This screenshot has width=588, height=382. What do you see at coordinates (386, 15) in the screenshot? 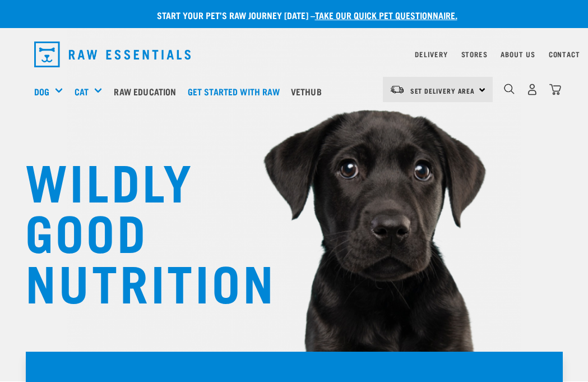
I see `a: take our quick pet questionnaire.` at bounding box center [386, 15].